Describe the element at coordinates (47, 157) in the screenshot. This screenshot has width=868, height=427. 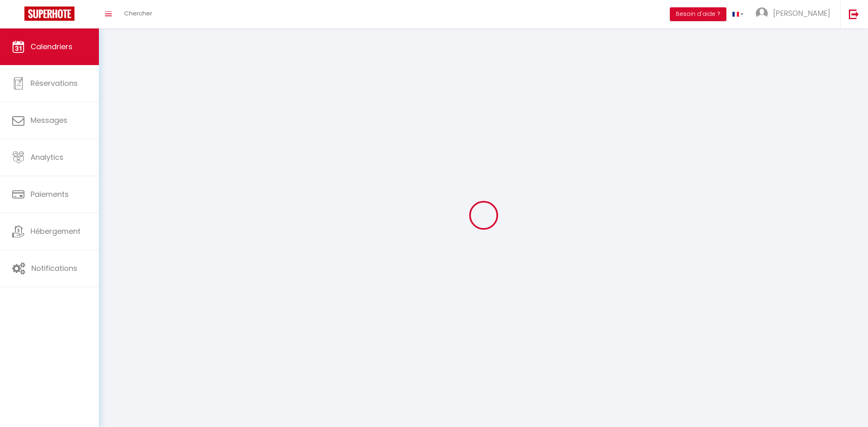
I see `span: Analytics` at that location.